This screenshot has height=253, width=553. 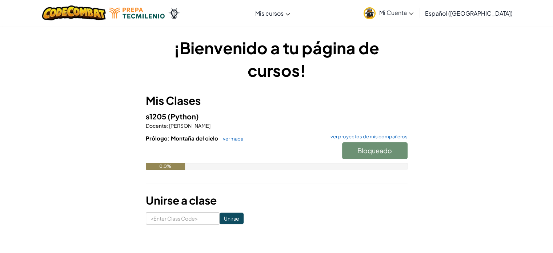 What do you see at coordinates (277, 100) in the screenshot?
I see `h3: Mis Clases` at bounding box center [277, 100].